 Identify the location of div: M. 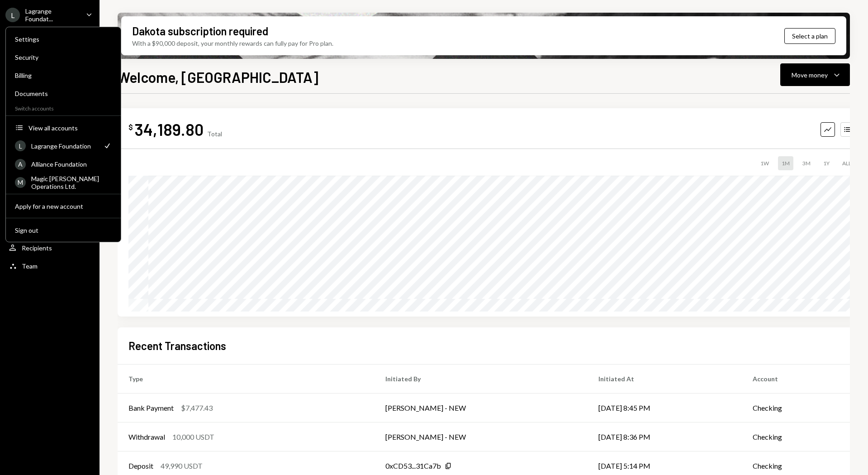
(21, 183).